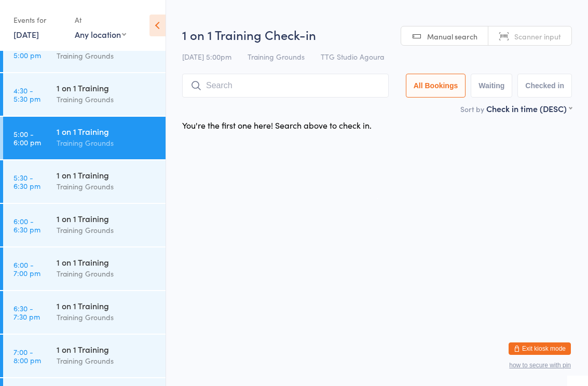 This screenshot has height=386, width=588. Describe the element at coordinates (84, 313) in the screenshot. I see `a: 6:30 -7:30 pm1 on 1 TrainingTraining Grounds` at that location.